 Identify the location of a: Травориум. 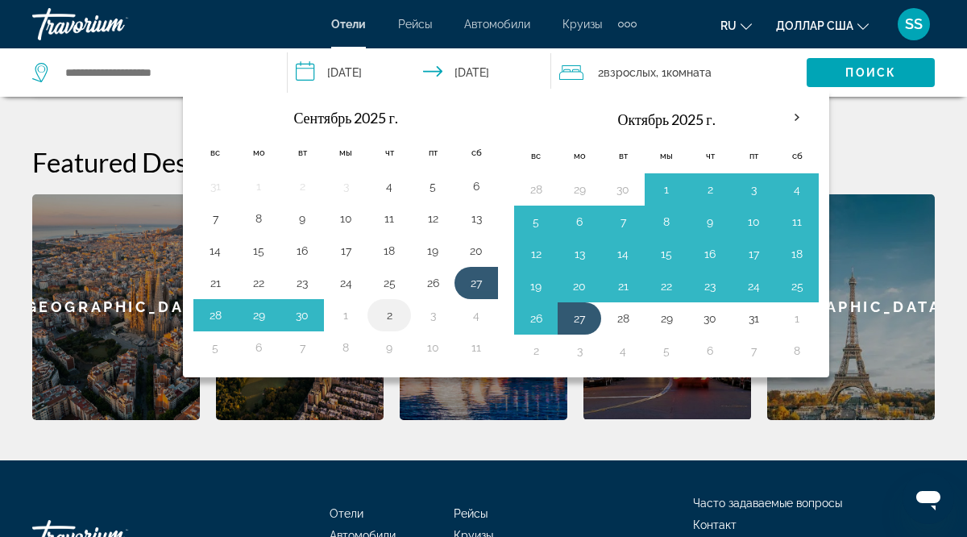
(113, 24).